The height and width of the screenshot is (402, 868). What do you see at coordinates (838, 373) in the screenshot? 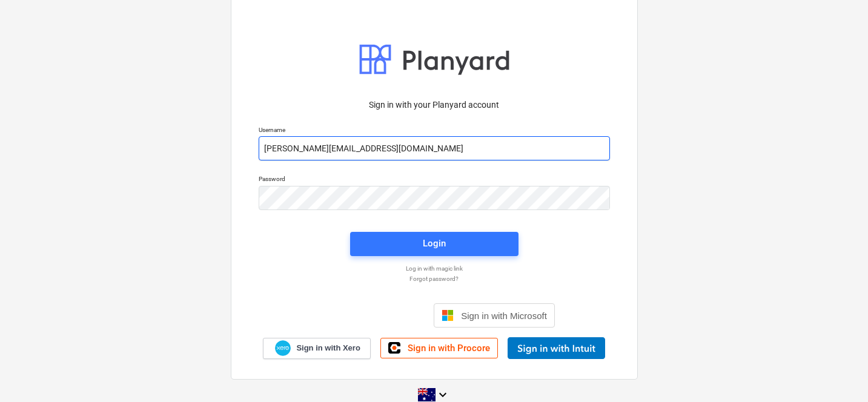
I see `div: Chat Widget` at bounding box center [838, 373].